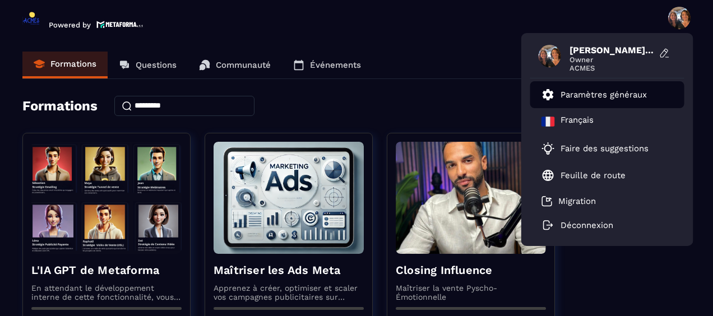 This screenshot has width=713, height=316. Describe the element at coordinates (243, 65) in the screenshot. I see `p: Communauté` at that location.